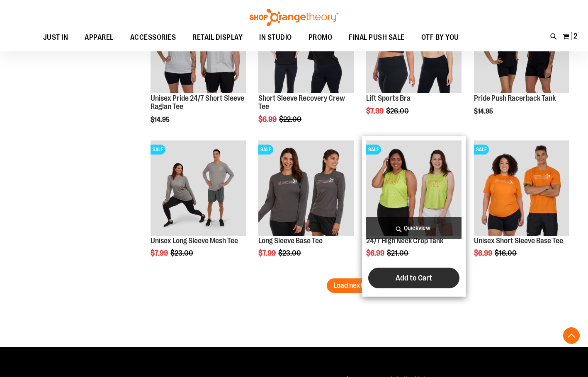 This screenshot has height=377, width=588. Describe the element at coordinates (197, 102) in the screenshot. I see `a: Unisex Pride 24/7 Short Sleeve Raglan Tee` at that location.